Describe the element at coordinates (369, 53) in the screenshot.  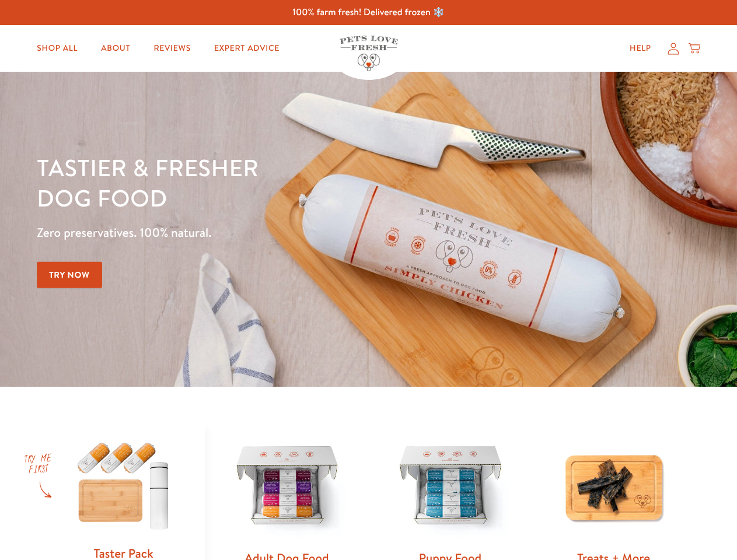
I see `img: Pets Love Fresh` at that location.